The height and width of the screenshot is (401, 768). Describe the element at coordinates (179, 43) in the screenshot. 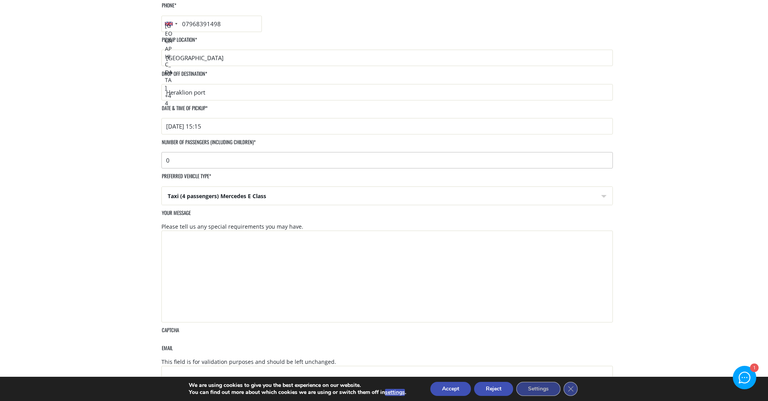

I see `label: Pickup location` at that location.